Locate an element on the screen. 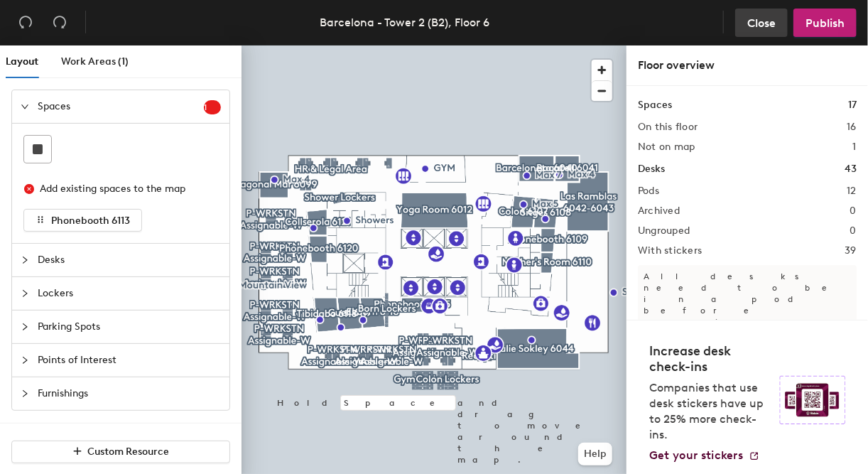 Image resolution: width=868 pixels, height=474 pixels. h2: 16 is located at coordinates (852, 127).